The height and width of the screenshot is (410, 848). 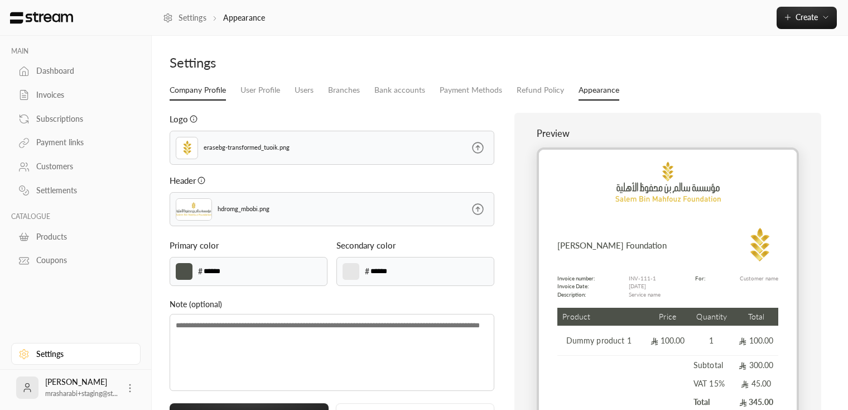 I want to click on a: Branches, so click(x=344, y=90).